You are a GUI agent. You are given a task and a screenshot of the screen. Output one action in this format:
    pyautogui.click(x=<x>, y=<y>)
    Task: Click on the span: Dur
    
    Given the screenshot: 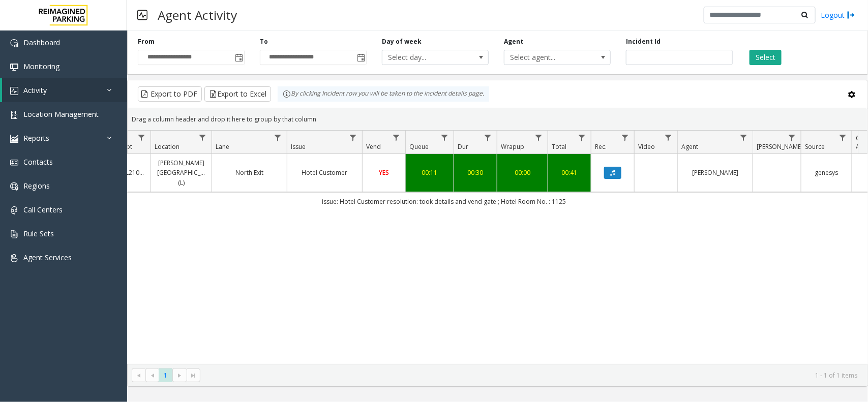 What is the action you would take?
    pyautogui.click(x=463, y=146)
    